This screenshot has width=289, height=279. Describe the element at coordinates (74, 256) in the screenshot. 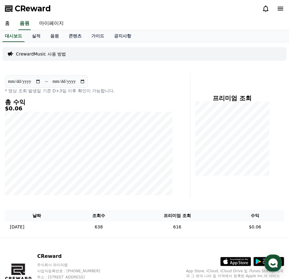

I see `p: CReward` at that location.